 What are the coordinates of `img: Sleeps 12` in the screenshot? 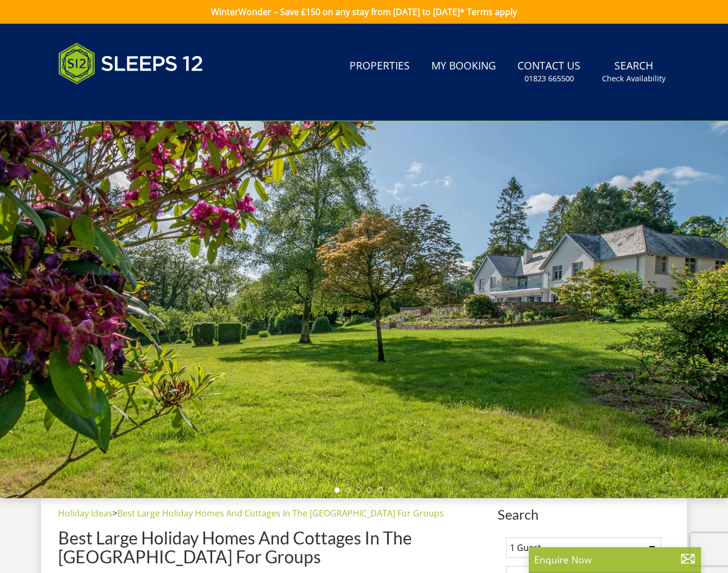 It's located at (131, 64).